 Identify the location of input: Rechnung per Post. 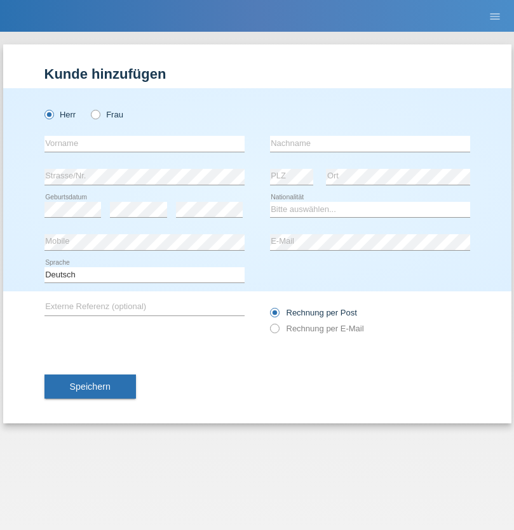
(274, 316).